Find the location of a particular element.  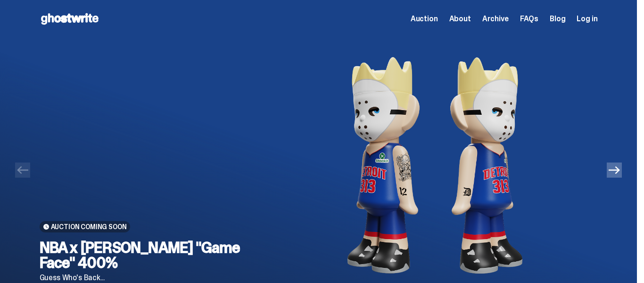

button: Next is located at coordinates (615, 170).